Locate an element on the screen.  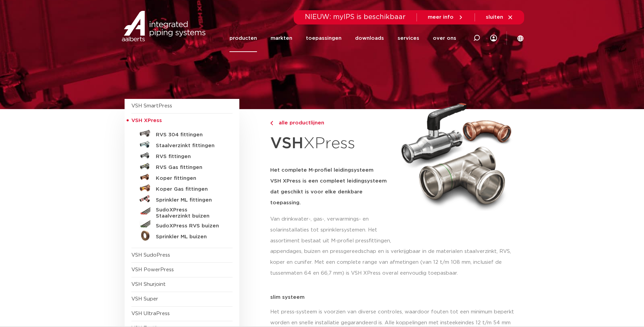
a: VSH SmartPress is located at coordinates (152, 105).